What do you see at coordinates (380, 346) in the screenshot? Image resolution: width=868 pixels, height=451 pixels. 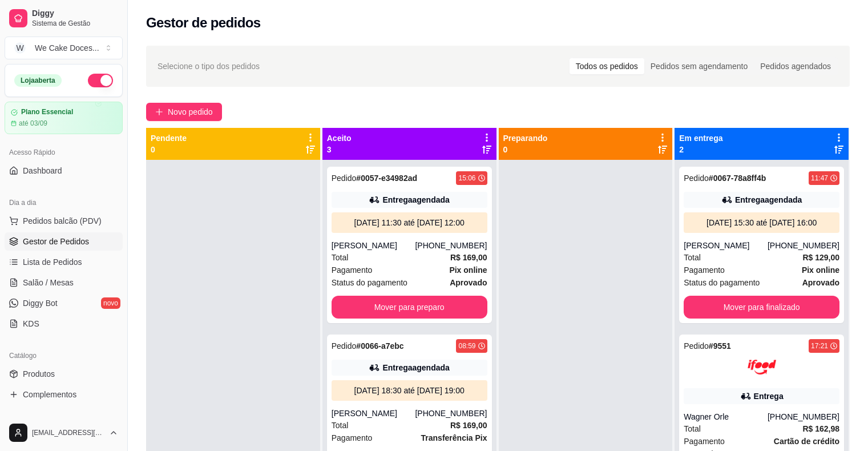 I see `strong: # 0066-a7ebc` at bounding box center [380, 346].